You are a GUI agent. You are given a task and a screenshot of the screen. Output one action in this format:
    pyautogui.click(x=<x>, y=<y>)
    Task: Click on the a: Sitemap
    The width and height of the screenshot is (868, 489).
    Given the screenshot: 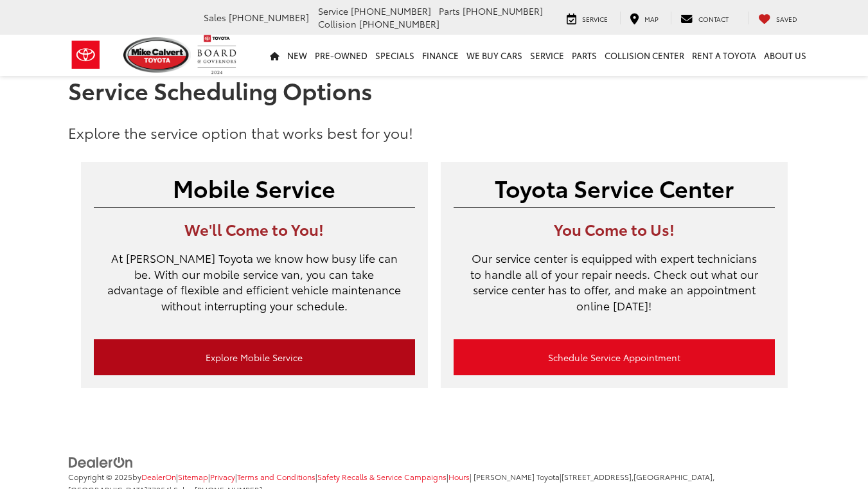 What is the action you would take?
    pyautogui.click(x=192, y=476)
    